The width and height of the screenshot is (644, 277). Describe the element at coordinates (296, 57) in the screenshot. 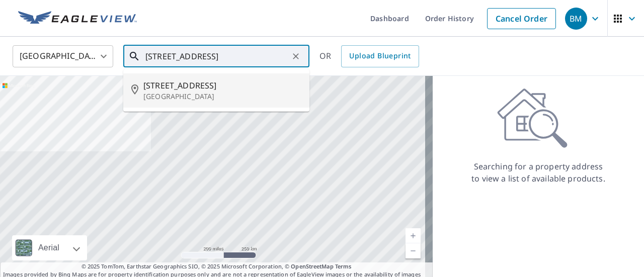

I see `button: Clear` at that location.